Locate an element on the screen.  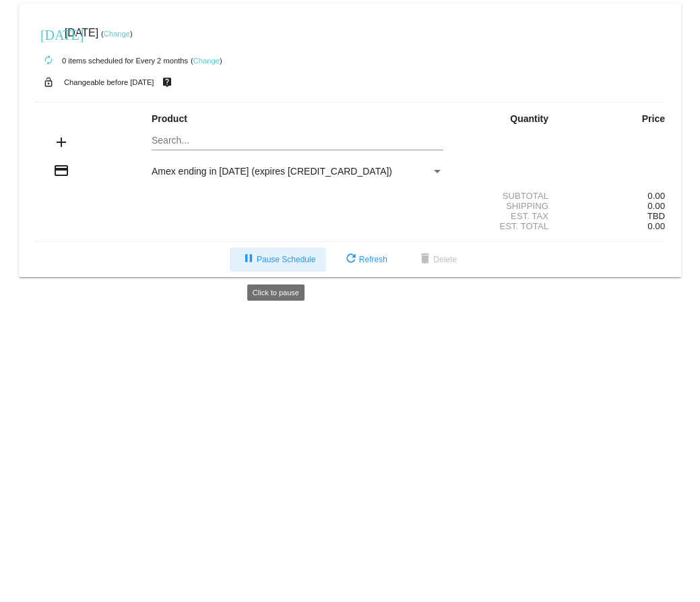
mat-icon: live_help is located at coordinates (167, 82).